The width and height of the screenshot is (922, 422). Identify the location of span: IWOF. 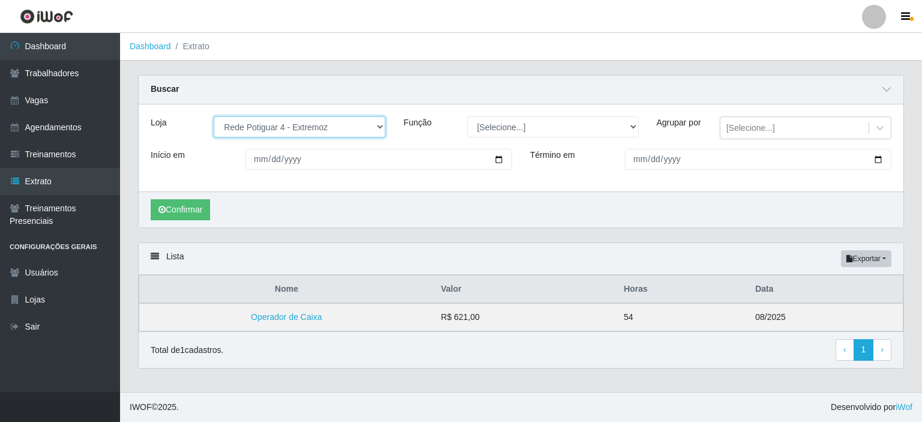
(141, 407).